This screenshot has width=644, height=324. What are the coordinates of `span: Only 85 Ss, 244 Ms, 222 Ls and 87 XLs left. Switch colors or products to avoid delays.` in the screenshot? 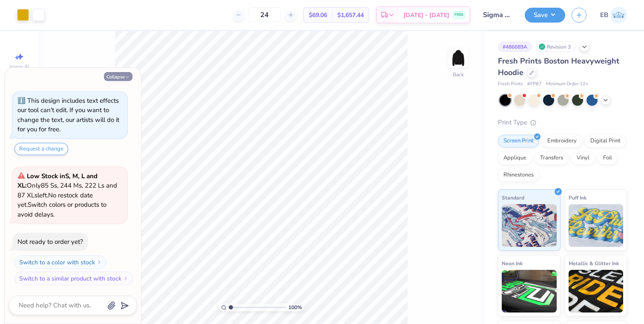 It's located at (67, 195).